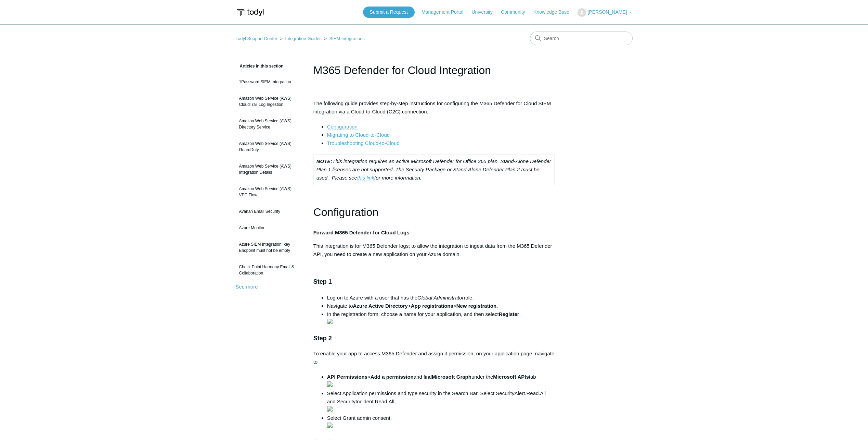  I want to click on strong: New registration, so click(476, 305).